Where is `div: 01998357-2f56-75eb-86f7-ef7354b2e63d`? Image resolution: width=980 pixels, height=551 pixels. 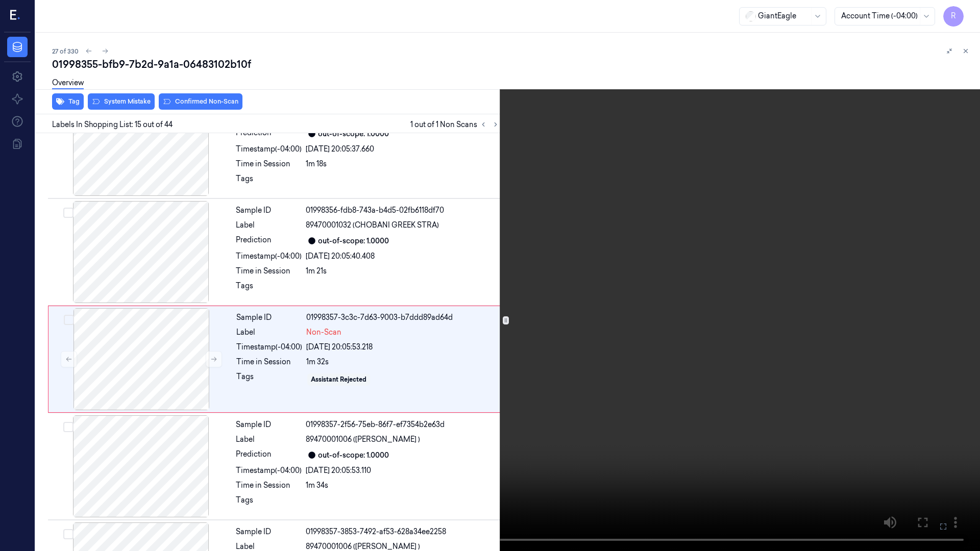
div: 01998357-2f56-75eb-86f7-ef7354b2e63d is located at coordinates (403, 424).